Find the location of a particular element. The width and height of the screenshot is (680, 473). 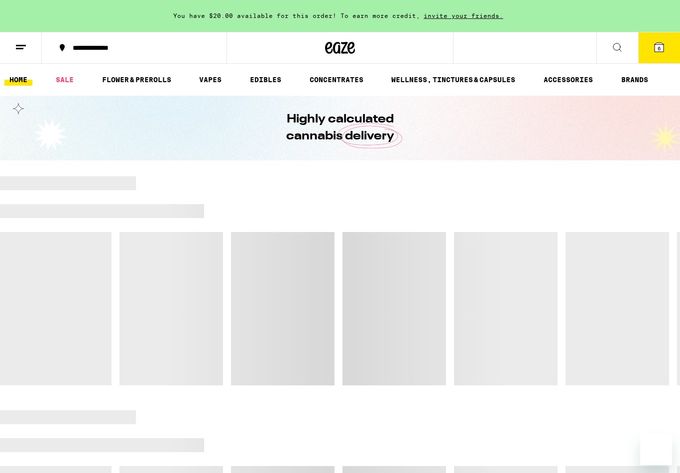

a: ACCESSORIES is located at coordinates (568, 80).